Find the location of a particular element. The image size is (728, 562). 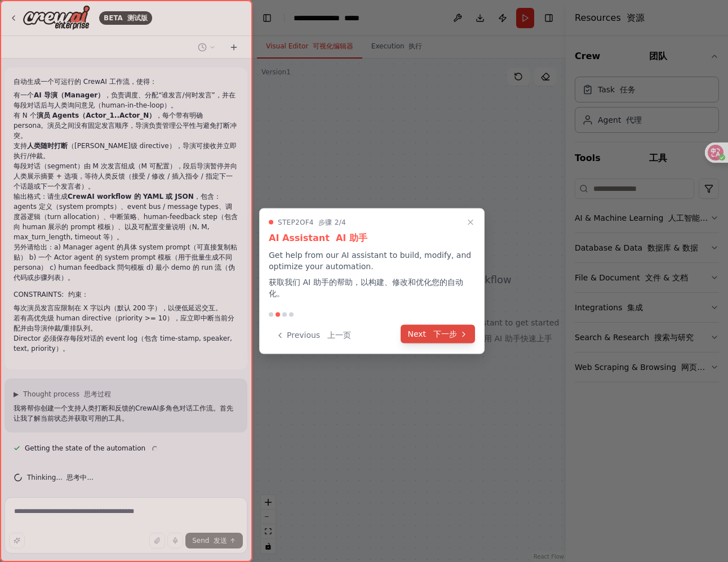

font: 获取我们 AI 助手的帮助，以构建、修改和优化您的自动化。 is located at coordinates (366, 288).